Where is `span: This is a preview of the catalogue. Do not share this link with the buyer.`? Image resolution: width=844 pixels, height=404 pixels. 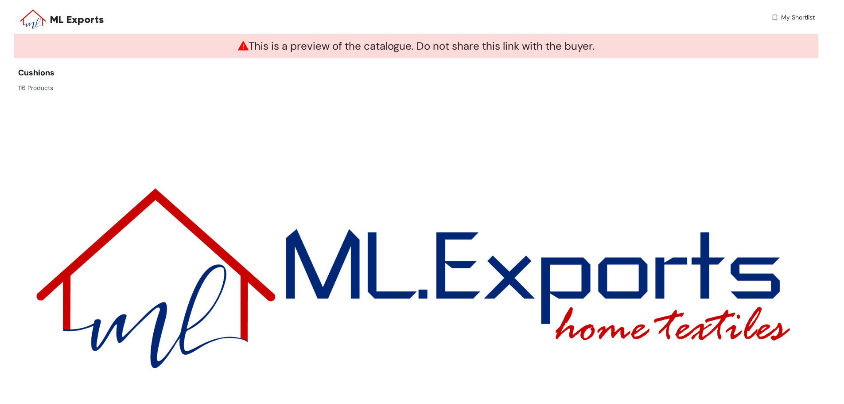
span: This is a preview of the catalogue. Do not share this link with the buyer. is located at coordinates (416, 46).